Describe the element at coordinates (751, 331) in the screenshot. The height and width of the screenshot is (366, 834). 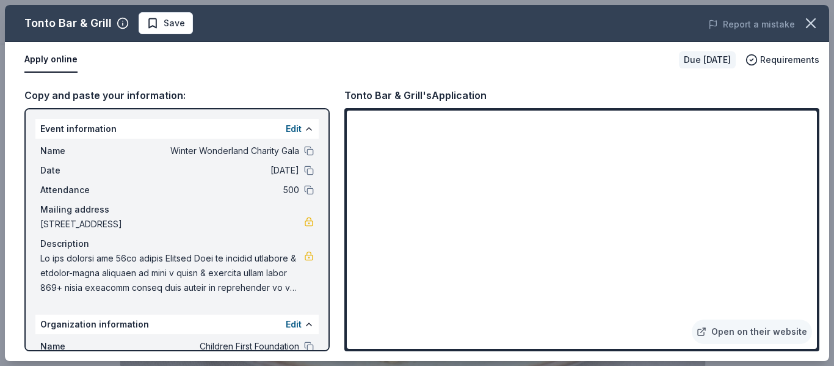
I see `a: Open on their website` at that location.